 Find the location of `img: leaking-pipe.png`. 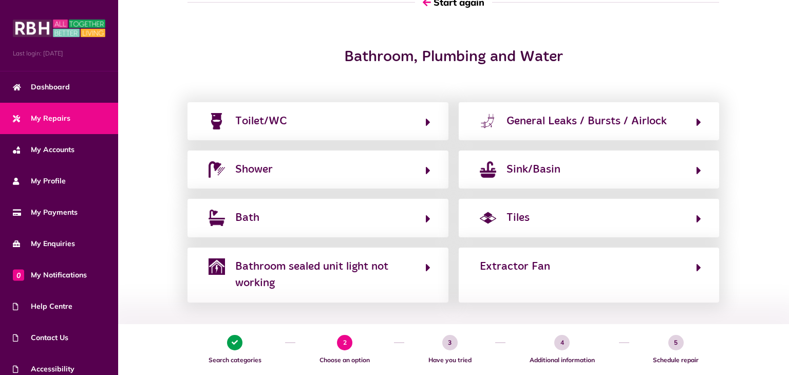

img: leaking-pipe.png is located at coordinates (488, 121).